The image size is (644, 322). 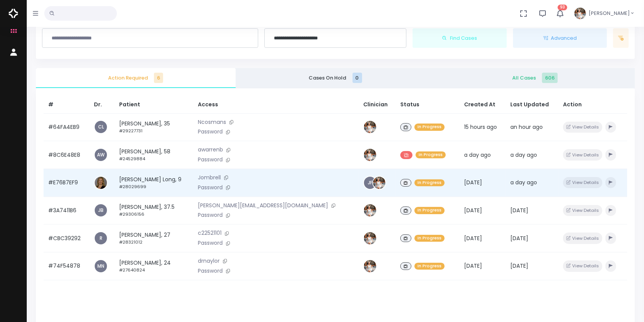 I want to click on a: JB, so click(x=101, y=210).